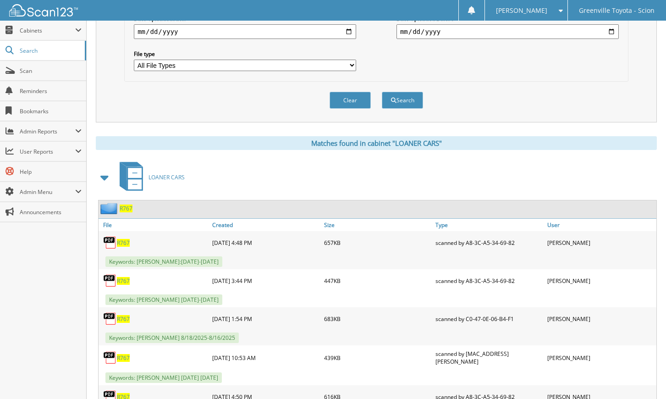 The width and height of the screenshot is (666, 399). What do you see at coordinates (149, 177) in the screenshot?
I see `a: LOANER CARS` at bounding box center [149, 177].